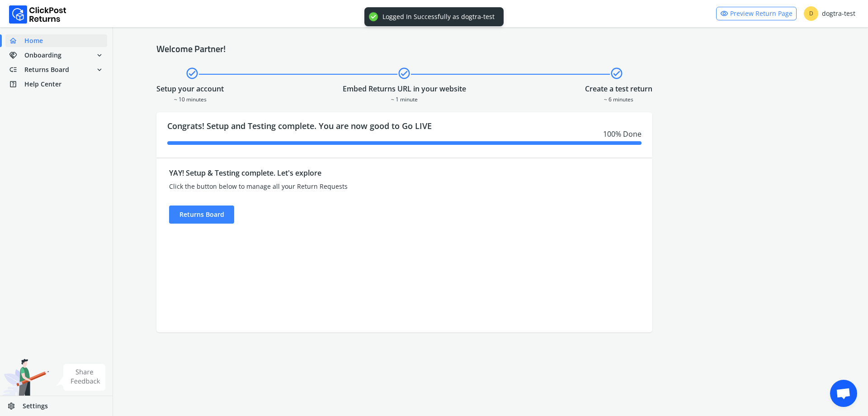 The height and width of the screenshot is (416, 868). I want to click on a: help_centerHelp Center, so click(56, 84).